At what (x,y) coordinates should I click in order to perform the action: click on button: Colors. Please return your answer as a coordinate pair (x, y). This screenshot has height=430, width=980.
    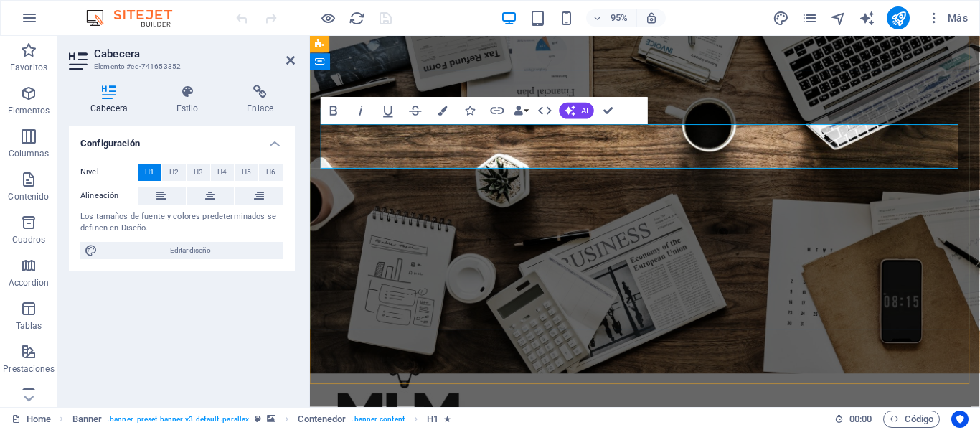
    Looking at the image, I should click on (443, 111).